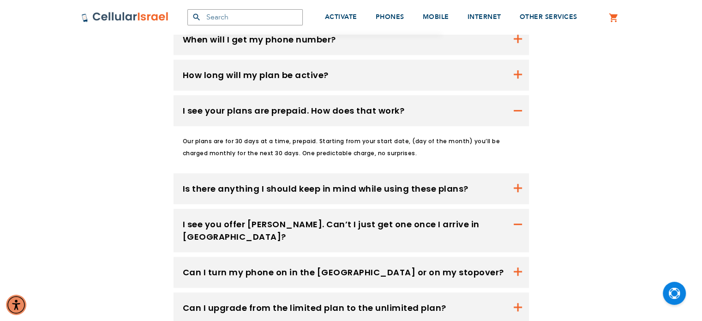 This screenshot has width=702, height=321. I want to click on button: Is there anything I should keep in mind while using these plans?, so click(351, 188).